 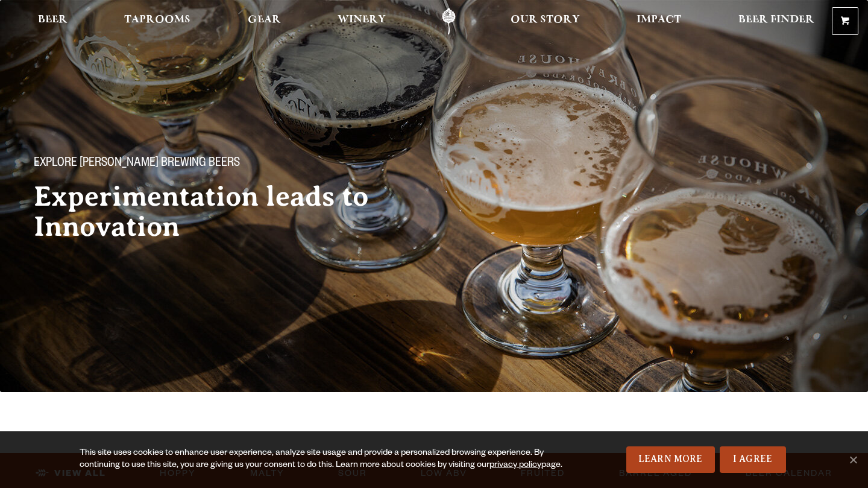 What do you see at coordinates (853, 460) in the screenshot?
I see `span: No` at bounding box center [853, 460].